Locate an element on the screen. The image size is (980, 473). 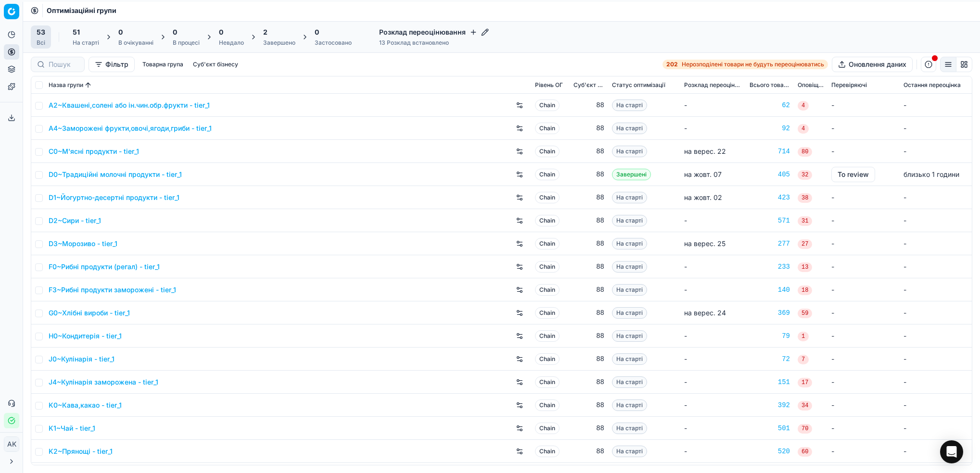
span: 51 is located at coordinates (76, 32).